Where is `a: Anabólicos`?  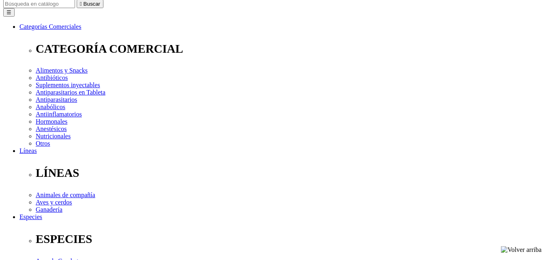 a: Anabólicos is located at coordinates (50, 107).